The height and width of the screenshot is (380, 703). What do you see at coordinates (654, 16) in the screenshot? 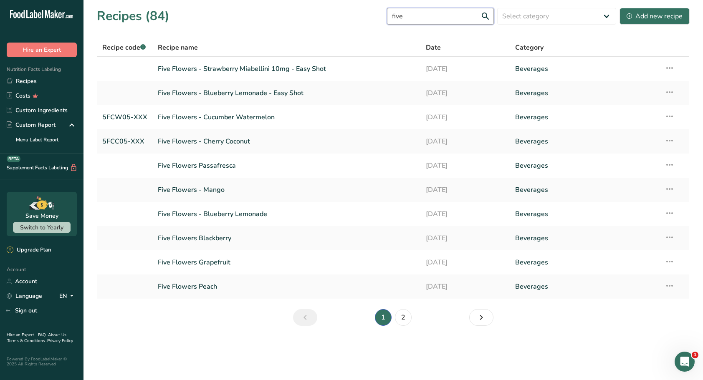
I see `div: Add new recipe` at bounding box center [654, 16].